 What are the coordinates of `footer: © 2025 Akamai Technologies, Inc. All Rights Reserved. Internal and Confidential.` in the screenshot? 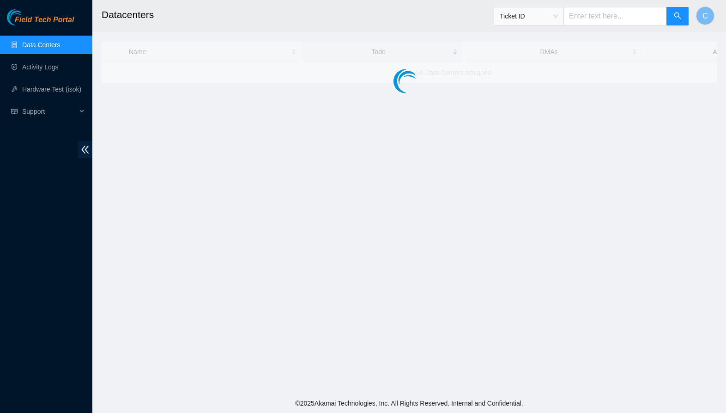 It's located at (409, 403).